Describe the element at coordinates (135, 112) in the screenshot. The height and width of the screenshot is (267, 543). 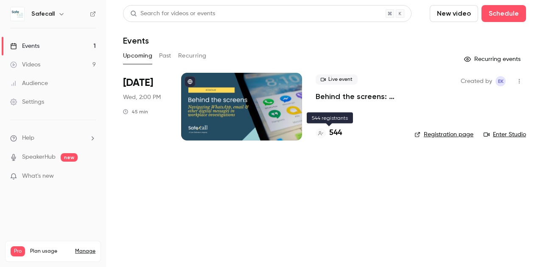
I see `div: 45 min` at that location.